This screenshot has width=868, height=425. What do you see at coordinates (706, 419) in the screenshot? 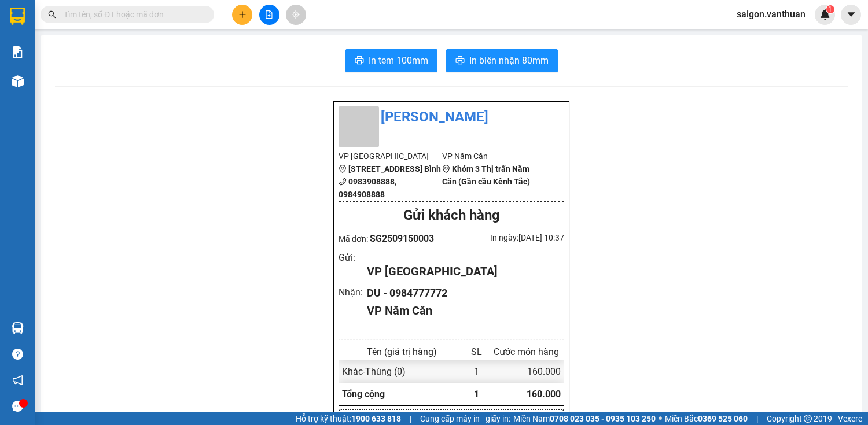
I see `span: Miền Bắc` at bounding box center [706, 419].